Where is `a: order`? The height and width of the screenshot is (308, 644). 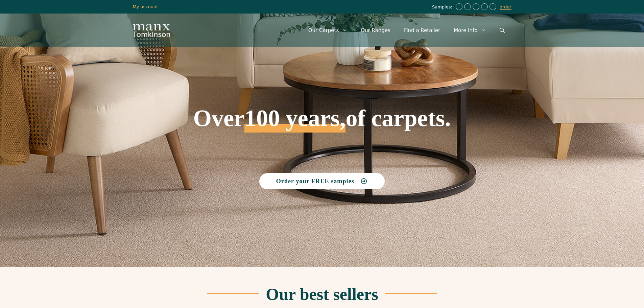
a: order is located at coordinates (506, 7).